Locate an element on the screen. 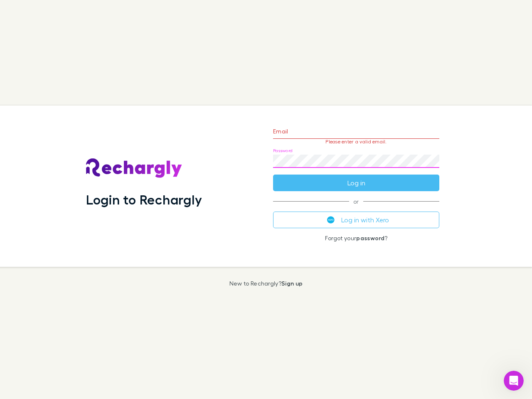 The width and height of the screenshot is (532, 399). p: Forgot your ? is located at coordinates (356, 238).